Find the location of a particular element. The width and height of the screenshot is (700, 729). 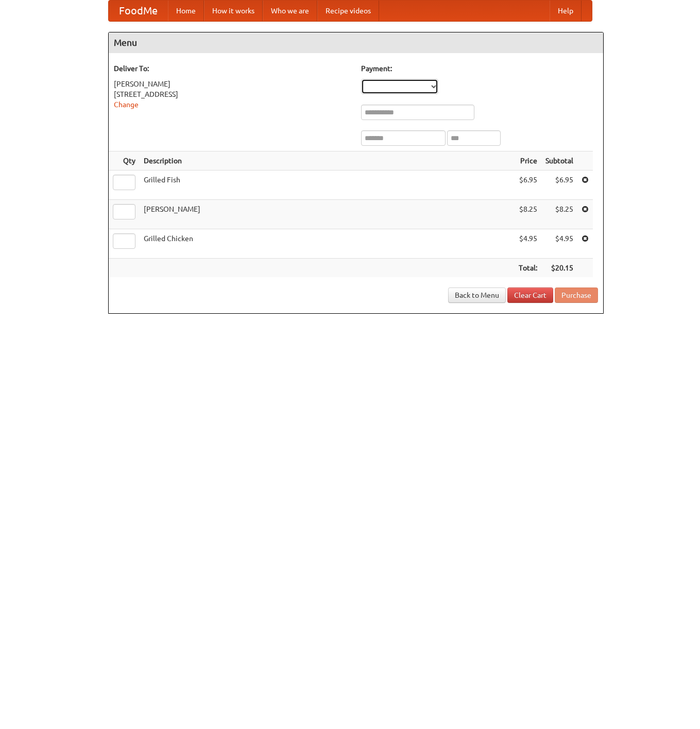

th: Total: is located at coordinates (528, 268).